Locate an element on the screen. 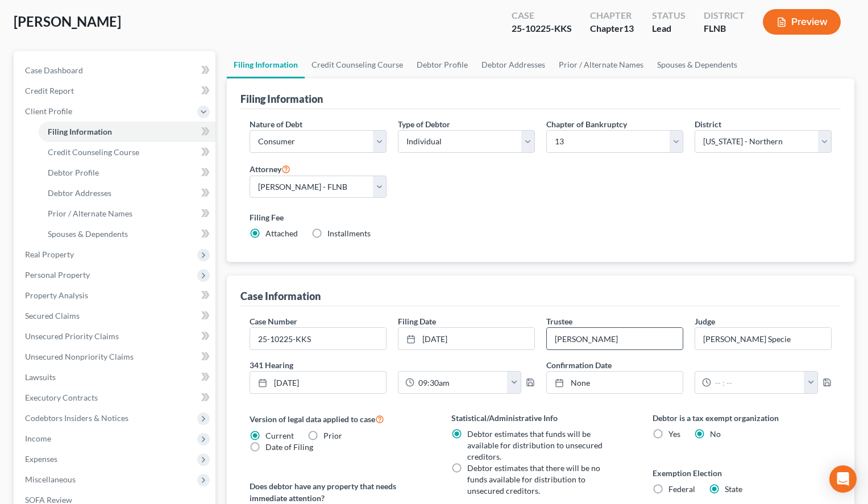  div: 25-10225-KKS is located at coordinates (542, 29).